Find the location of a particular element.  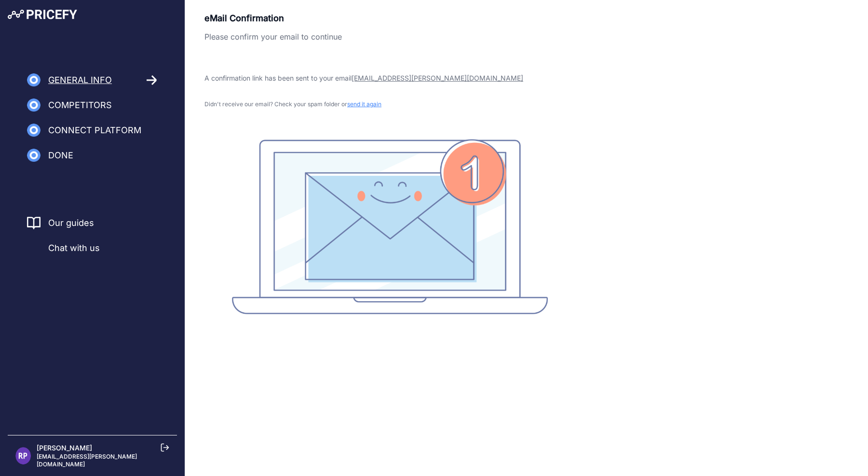

span: Connect Platform is located at coordinates (94, 130).